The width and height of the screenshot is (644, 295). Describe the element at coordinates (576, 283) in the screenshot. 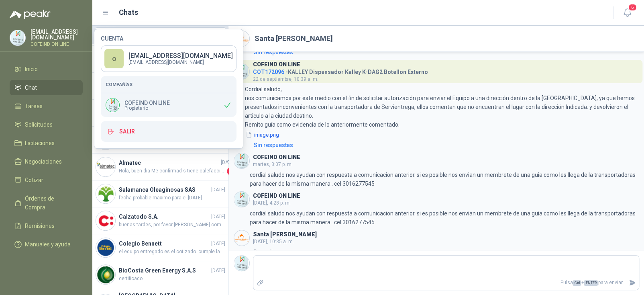

I see `span: Ctrl` at that location.